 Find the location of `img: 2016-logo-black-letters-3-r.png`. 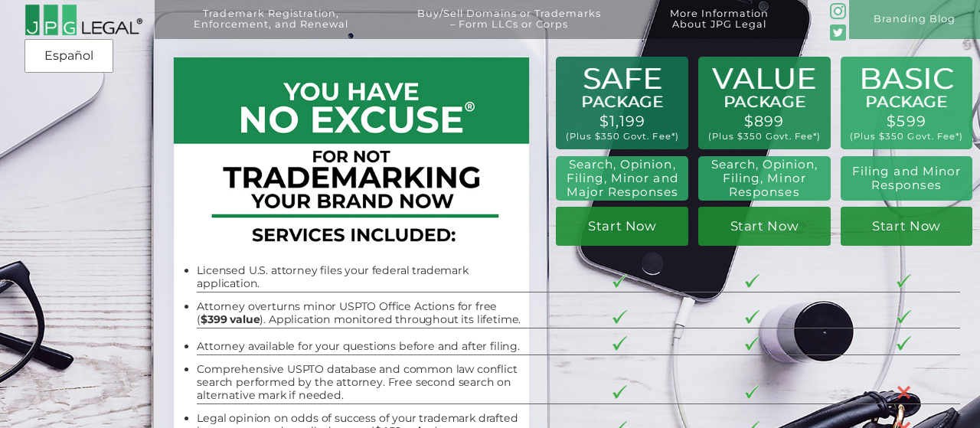

img: 2016-logo-black-letters-3-r.png is located at coordinates (84, 19).